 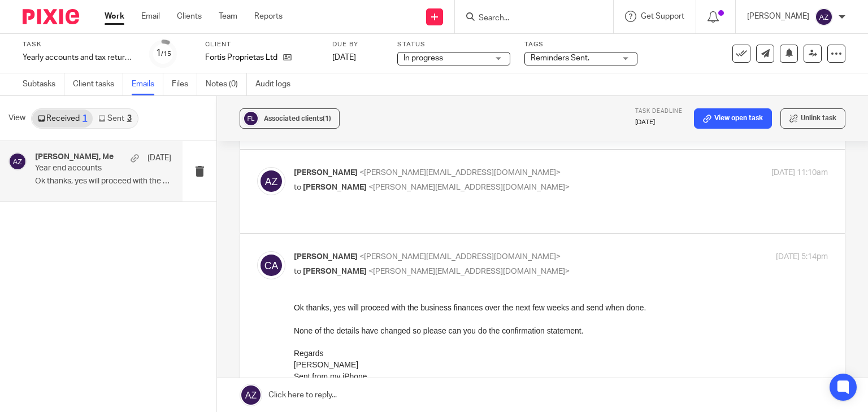 What do you see at coordinates (277, 84) in the screenshot?
I see `a: Audit logs` at bounding box center [277, 84].